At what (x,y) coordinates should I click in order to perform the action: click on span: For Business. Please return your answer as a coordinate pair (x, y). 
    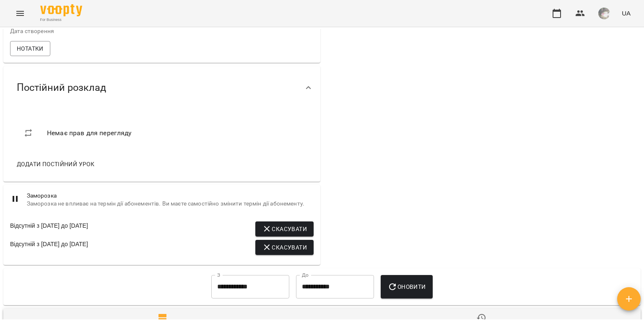
    Looking at the image, I should click on (61, 20).